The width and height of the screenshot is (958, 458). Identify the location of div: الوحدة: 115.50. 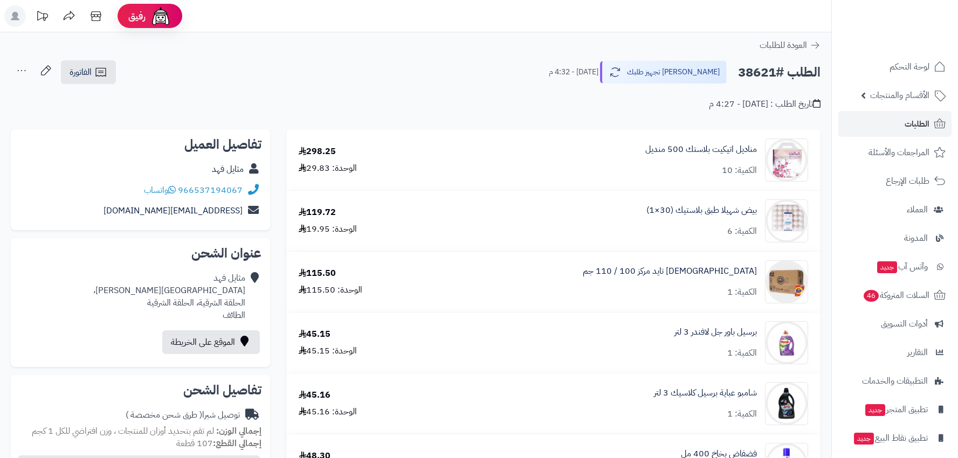
(331, 290).